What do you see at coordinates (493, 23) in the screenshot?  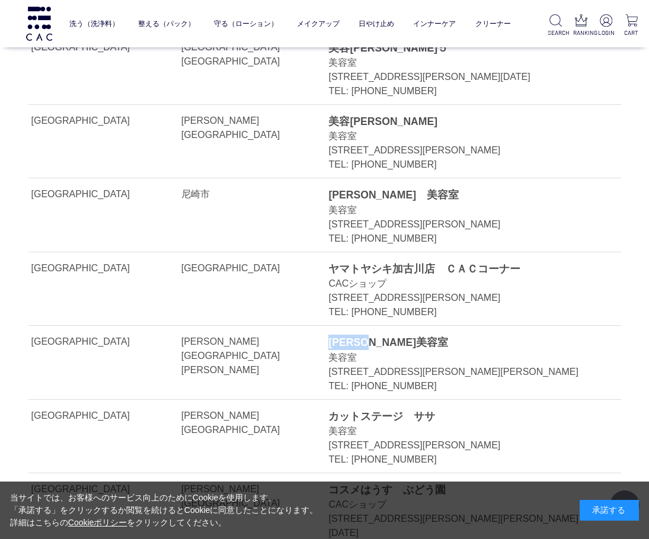 I see `a: クリーナー` at bounding box center [493, 23].